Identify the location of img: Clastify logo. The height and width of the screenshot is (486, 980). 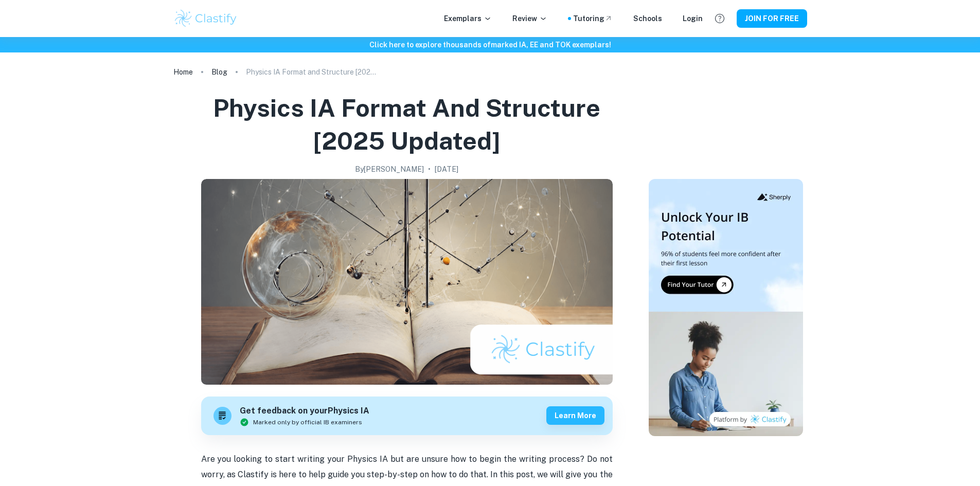
(206, 18).